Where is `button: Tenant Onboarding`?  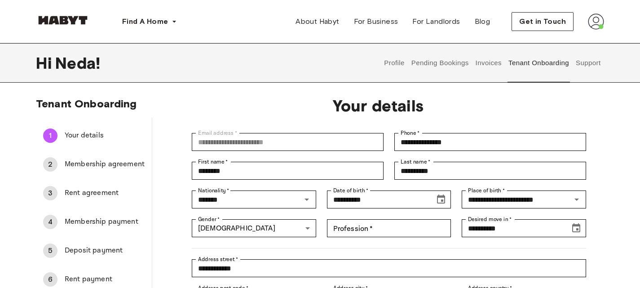
button: Tenant Onboarding is located at coordinates (539, 63).